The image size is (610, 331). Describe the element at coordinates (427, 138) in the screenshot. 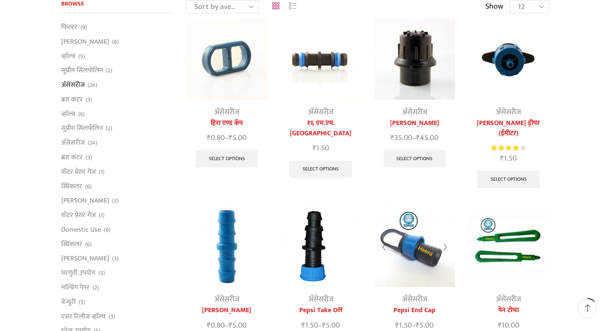

I see `bdi: 45.00` at that location.